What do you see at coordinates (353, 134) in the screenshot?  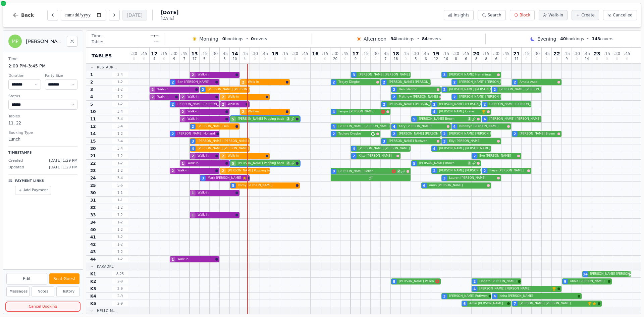 I see `span: Tedjere Diegbe` at bounding box center [353, 134].